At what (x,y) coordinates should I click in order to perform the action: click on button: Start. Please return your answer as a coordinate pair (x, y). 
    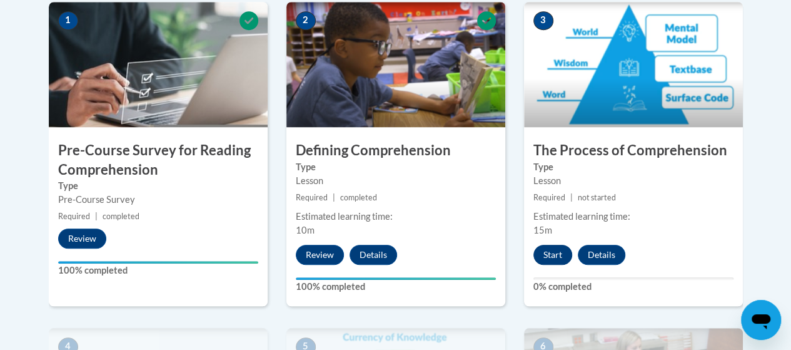
    Looking at the image, I should click on (553, 255).